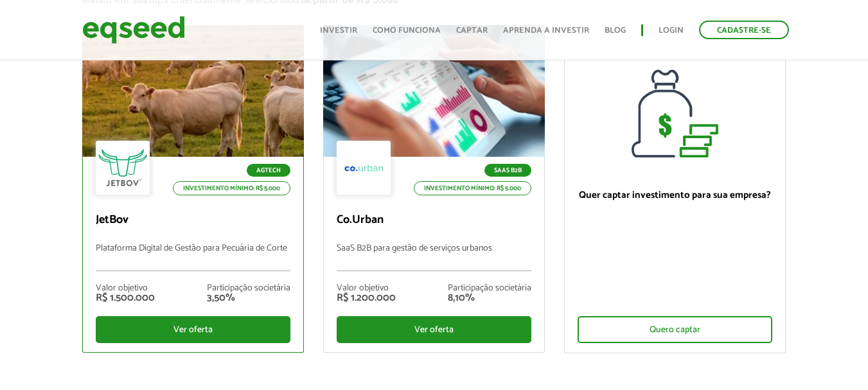  Describe the element at coordinates (546, 30) in the screenshot. I see `a: Aprenda a investir` at that location.